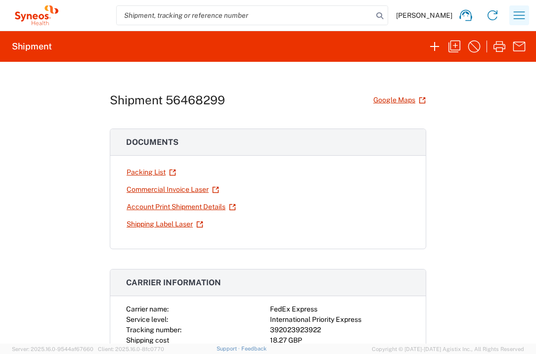 The image size is (536, 354). I want to click on span: Server: 2025.16.0-9544af67660, so click(52, 349).